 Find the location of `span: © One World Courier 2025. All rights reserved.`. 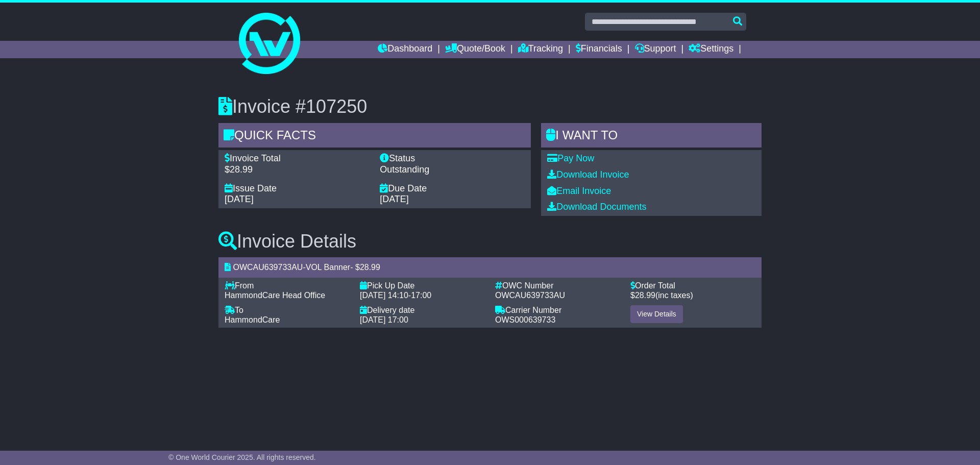

span: © One World Courier 2025. All rights reserved. is located at coordinates (242, 457).